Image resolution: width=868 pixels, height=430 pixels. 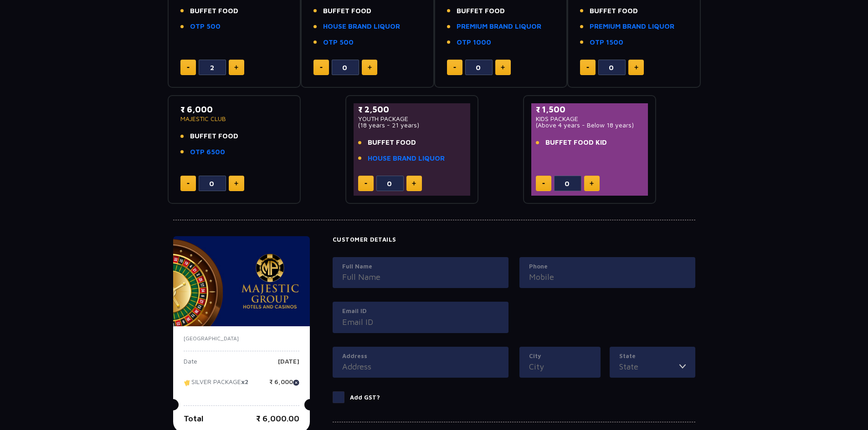 I want to click on p: ₹ 6,000.00, so click(x=278, y=418).